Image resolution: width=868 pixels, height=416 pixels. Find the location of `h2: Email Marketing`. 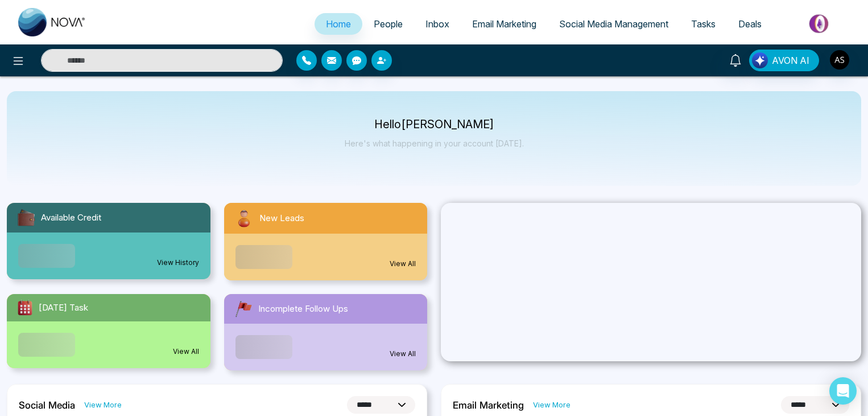

h2: Email Marketing is located at coordinates (488, 405).